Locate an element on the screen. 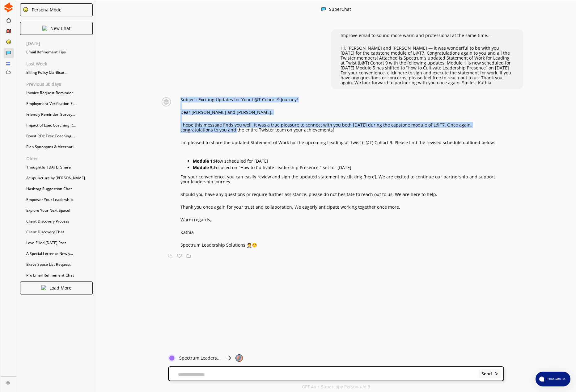  a: Close is located at coordinates (8, 382).